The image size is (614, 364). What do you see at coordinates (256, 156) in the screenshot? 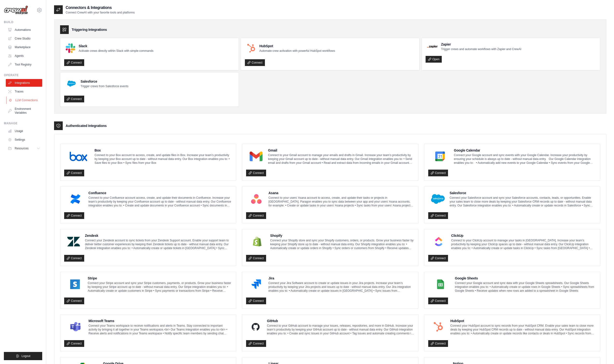
I see `img: Gmail Logo` at bounding box center [256, 156].